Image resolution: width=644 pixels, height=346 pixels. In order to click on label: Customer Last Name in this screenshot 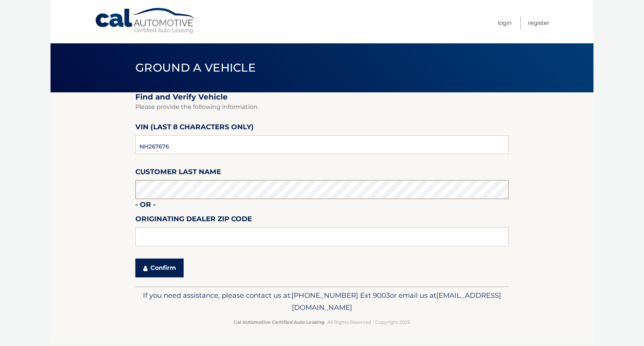, I will do `click(178, 173)`.